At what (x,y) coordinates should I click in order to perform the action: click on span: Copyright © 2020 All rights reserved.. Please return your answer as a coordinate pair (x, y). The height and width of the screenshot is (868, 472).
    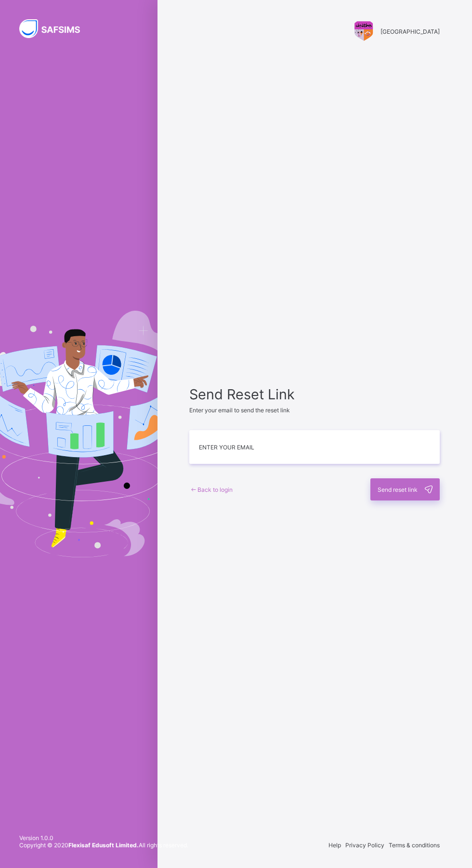
    Looking at the image, I should click on (104, 845).